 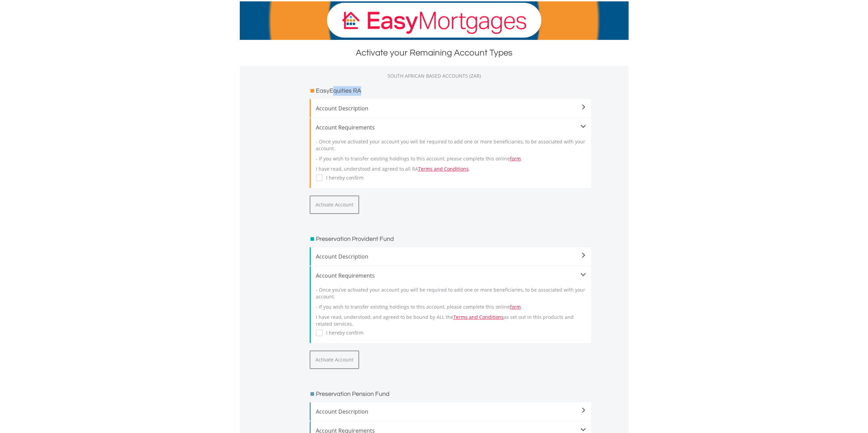 What do you see at coordinates (338, 91) in the screenshot?
I see `h3: EasyEquities RA` at bounding box center [338, 91].